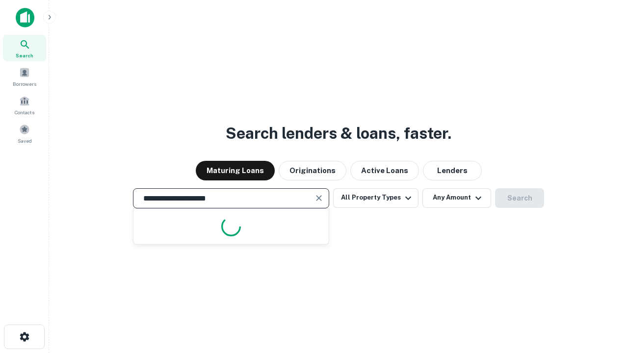  What do you see at coordinates (25, 84) in the screenshot?
I see `span: Borrowers` at bounding box center [25, 84].